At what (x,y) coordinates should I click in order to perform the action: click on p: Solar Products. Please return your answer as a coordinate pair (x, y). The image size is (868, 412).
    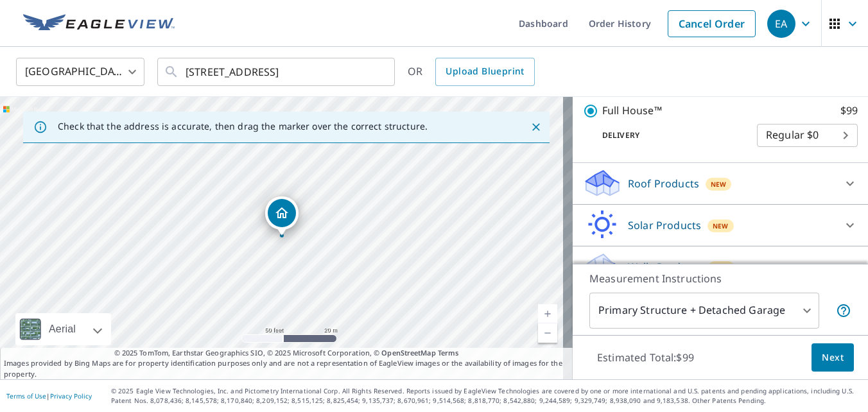
    Looking at the image, I should click on (664, 225).